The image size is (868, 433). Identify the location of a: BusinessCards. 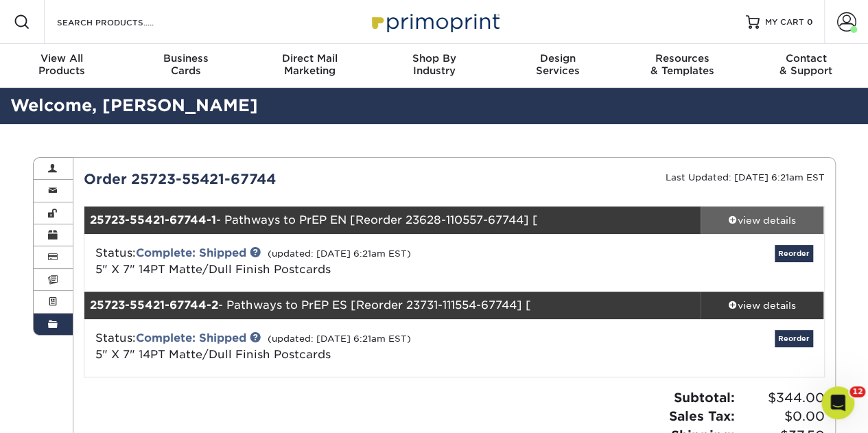
(186, 65).